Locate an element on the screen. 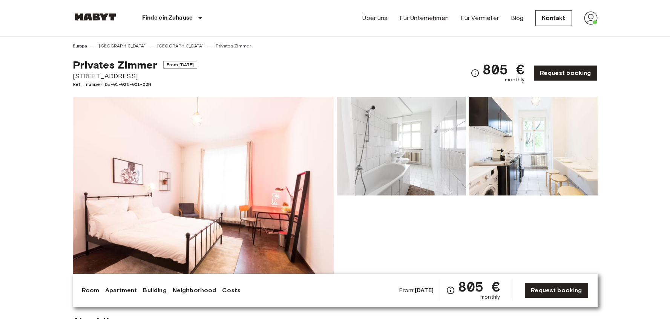 The width and height of the screenshot is (670, 319). a: Room is located at coordinates (90, 291).